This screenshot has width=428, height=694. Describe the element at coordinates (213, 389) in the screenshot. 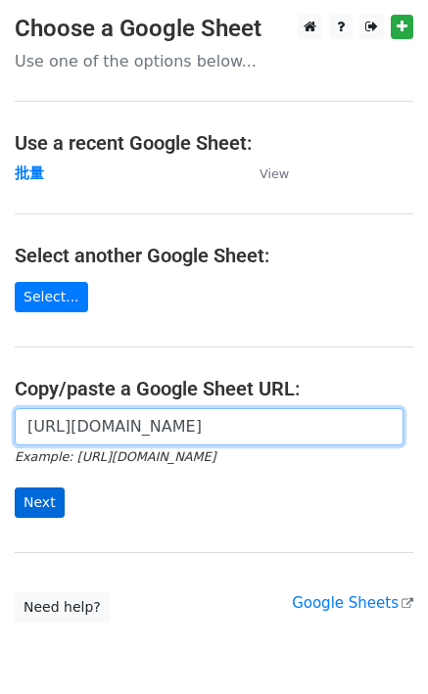

I see `h4: Copy/paste a Google Sheet URL:` at that location.